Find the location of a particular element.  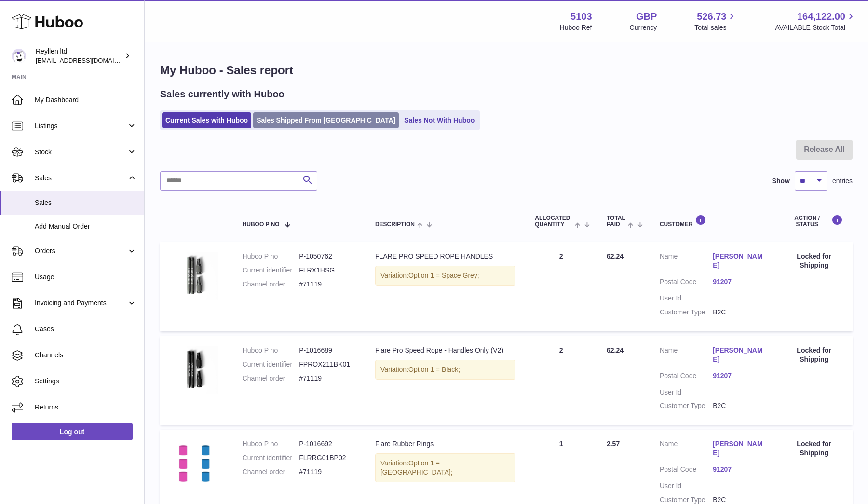

span: Returns is located at coordinates (86, 408).